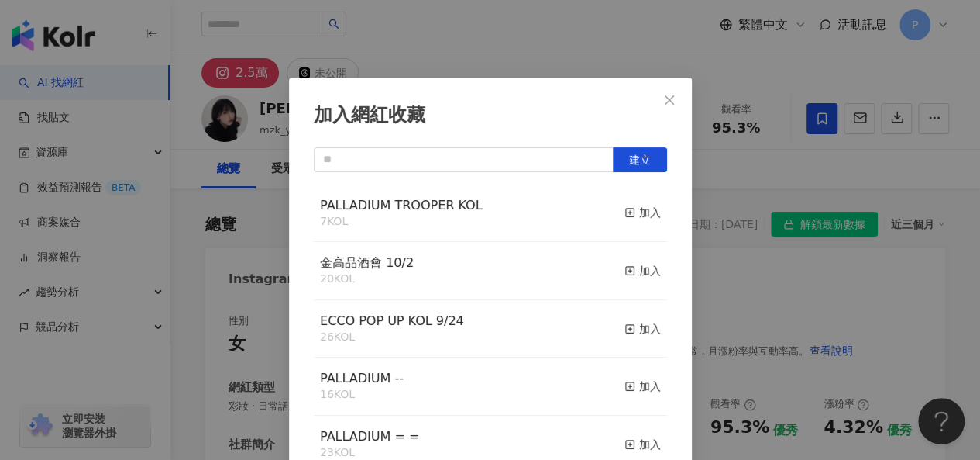  Describe the element at coordinates (640, 160) in the screenshot. I see `button: 建立` at that location.